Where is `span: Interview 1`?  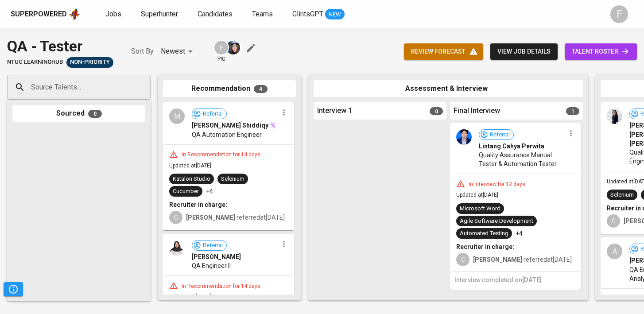
span: Interview 1 is located at coordinates (334, 111).